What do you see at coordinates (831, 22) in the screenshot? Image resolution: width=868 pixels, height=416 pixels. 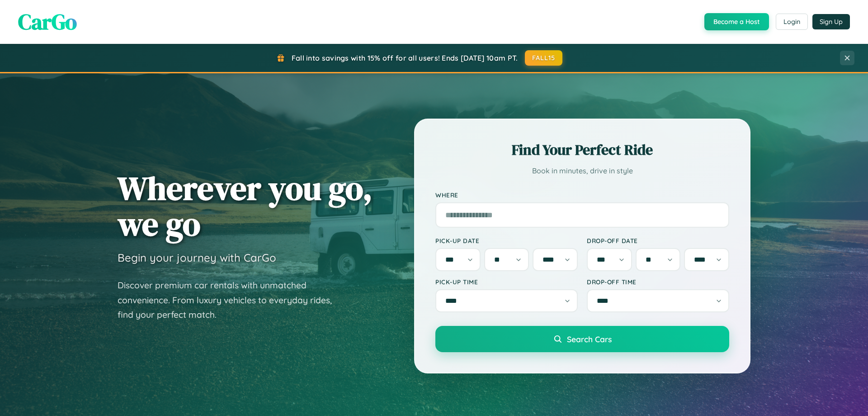 I see `button: Sign Up` at bounding box center [831, 22].